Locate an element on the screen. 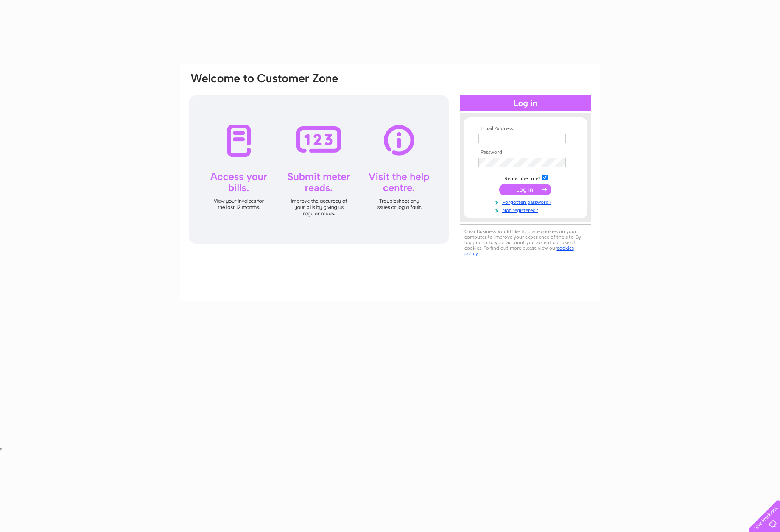  td: Remember me? is located at coordinates (525, 178).